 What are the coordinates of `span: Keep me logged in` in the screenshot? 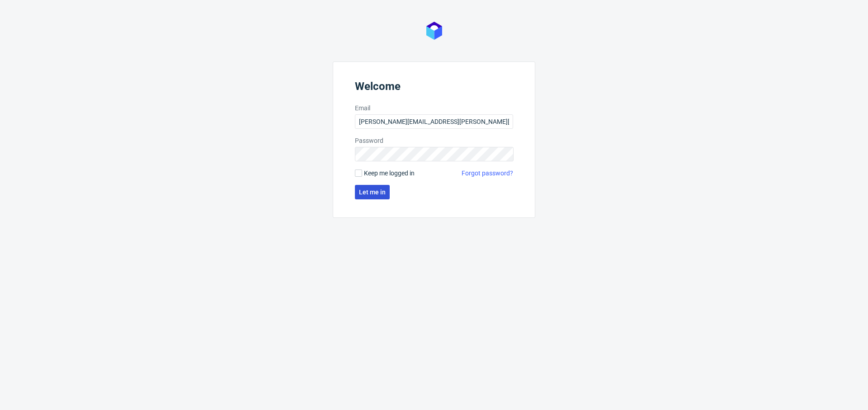 It's located at (390, 173).